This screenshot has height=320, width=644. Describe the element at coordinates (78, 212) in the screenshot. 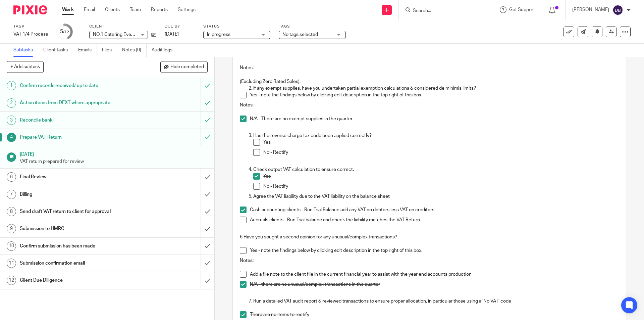

I see `h1: Send draft VAT return to client for approval` at that location.